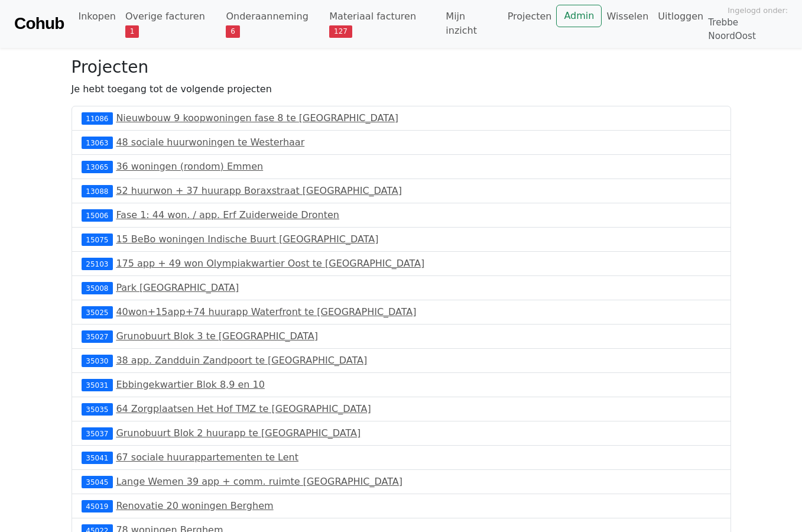 The image size is (802, 532). I want to click on a: Inkopen, so click(97, 17).